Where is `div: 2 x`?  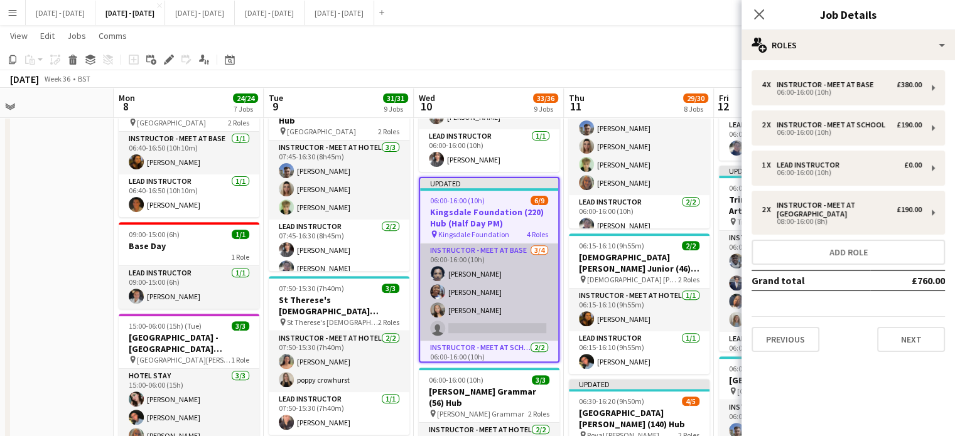 div: 2 x is located at coordinates (769, 125).